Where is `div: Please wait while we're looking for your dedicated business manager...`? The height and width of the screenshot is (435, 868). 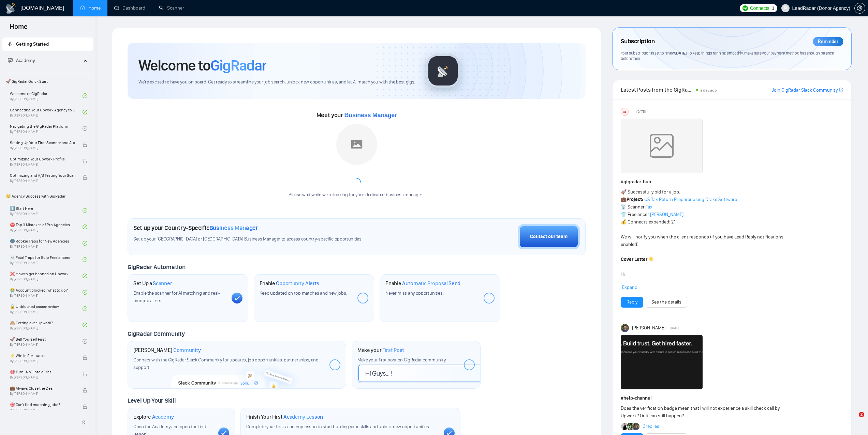
div: Please wait while we're looking for your dedicated business manager... is located at coordinates (357, 195).